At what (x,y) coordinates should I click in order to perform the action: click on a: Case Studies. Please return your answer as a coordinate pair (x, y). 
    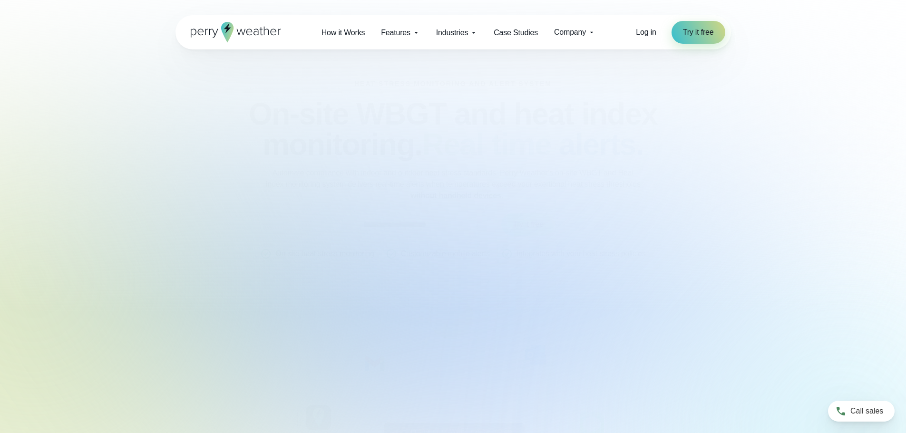
    Looking at the image, I should click on (516, 32).